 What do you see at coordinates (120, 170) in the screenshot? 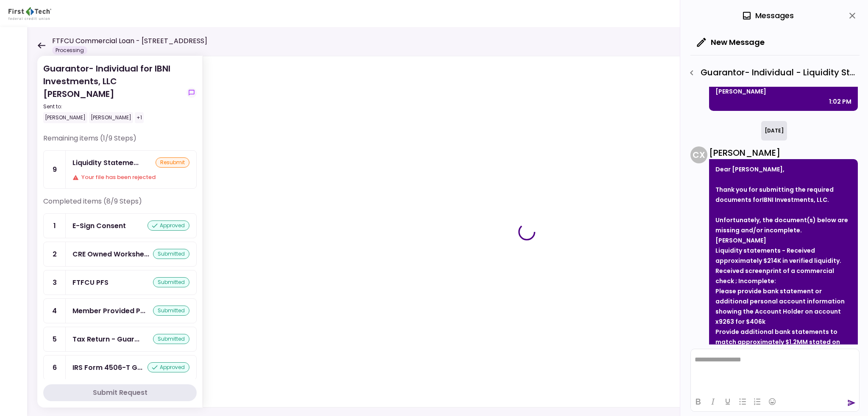
I see `a: 9Liquidity Statements - GuarantorresubmitYour file has been rejected` at bounding box center [120, 170].